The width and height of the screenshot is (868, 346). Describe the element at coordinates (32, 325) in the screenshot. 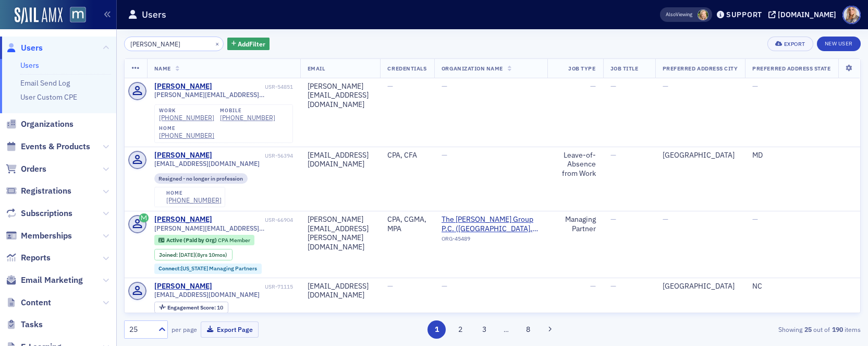

I see `span: Tasks` at that location.